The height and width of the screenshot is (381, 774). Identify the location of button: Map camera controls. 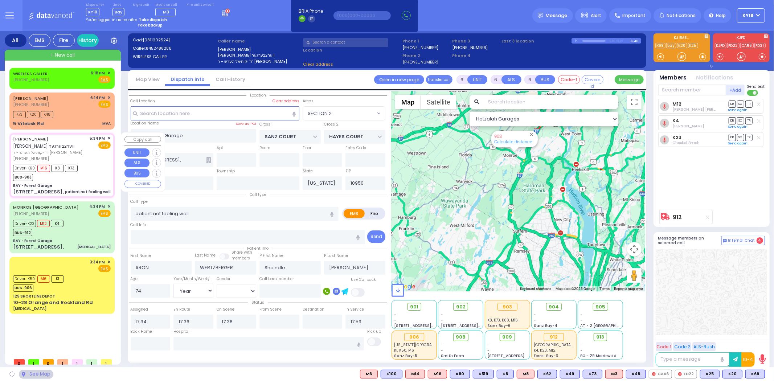
(634, 249).